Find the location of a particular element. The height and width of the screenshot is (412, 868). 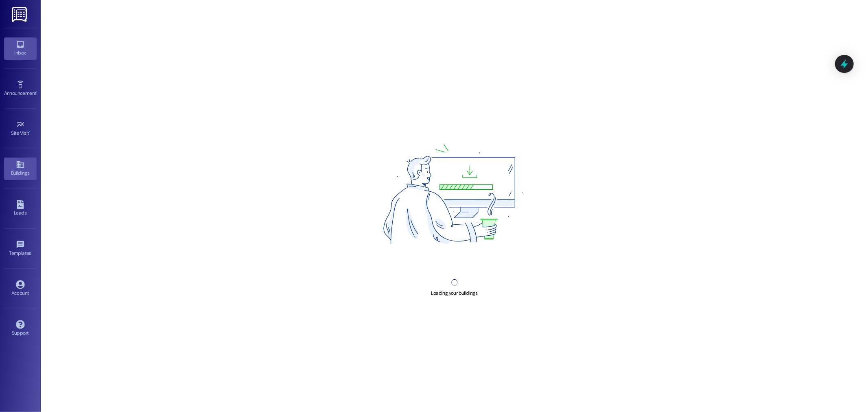

div: Loading your buildings is located at coordinates (454, 293).